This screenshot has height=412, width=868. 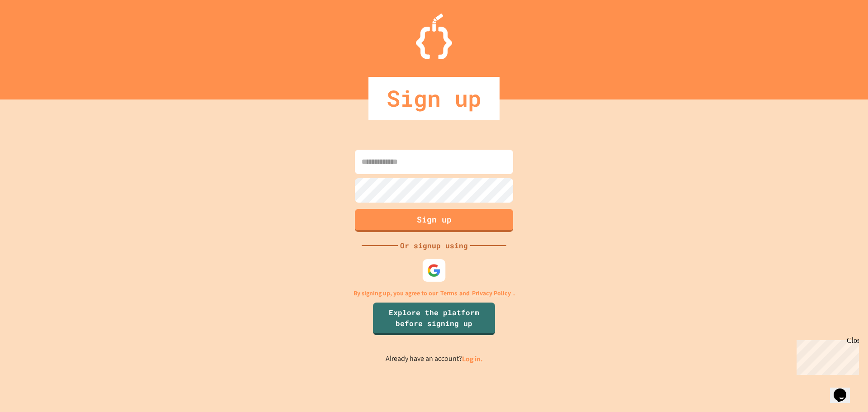 What do you see at coordinates (448, 293) in the screenshot?
I see `a: Terms` at bounding box center [448, 293].